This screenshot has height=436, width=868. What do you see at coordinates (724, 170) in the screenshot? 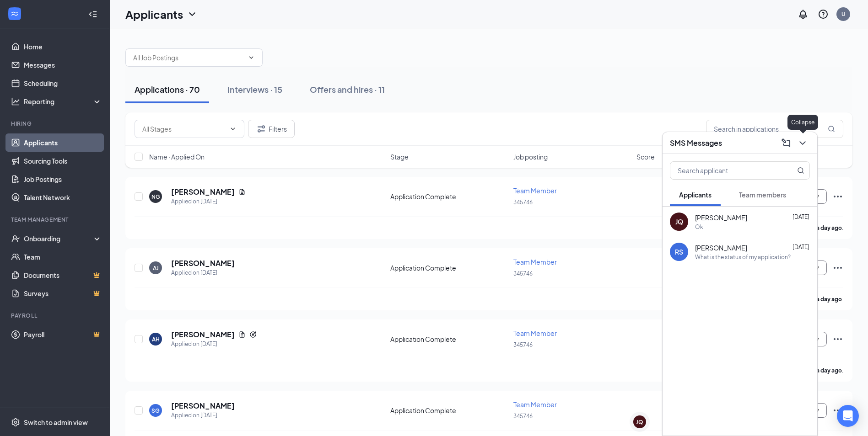
I see `input: Search applicant` at bounding box center [724, 170].